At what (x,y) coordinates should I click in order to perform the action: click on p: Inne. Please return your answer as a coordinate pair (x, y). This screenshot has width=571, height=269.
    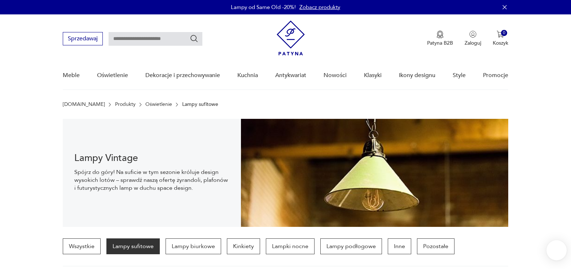
    Looking at the image, I should click on (399, 247).